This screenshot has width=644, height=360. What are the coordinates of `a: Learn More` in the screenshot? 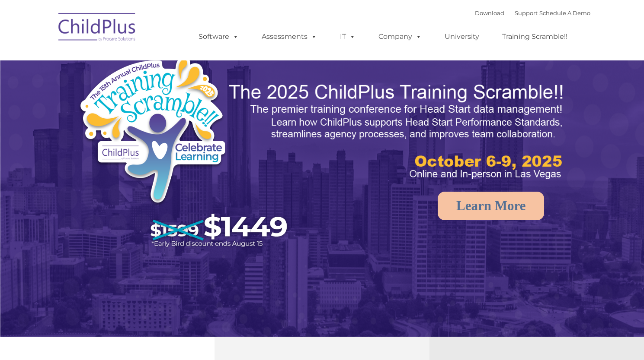 It's located at (491, 206).